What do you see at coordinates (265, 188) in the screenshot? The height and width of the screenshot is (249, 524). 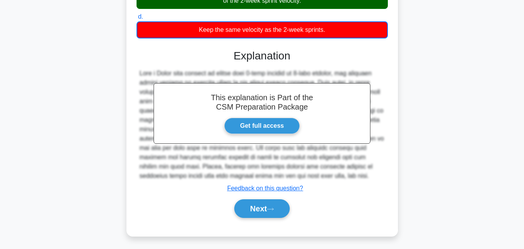 I see `u: Feedback on this question?` at bounding box center [265, 188].